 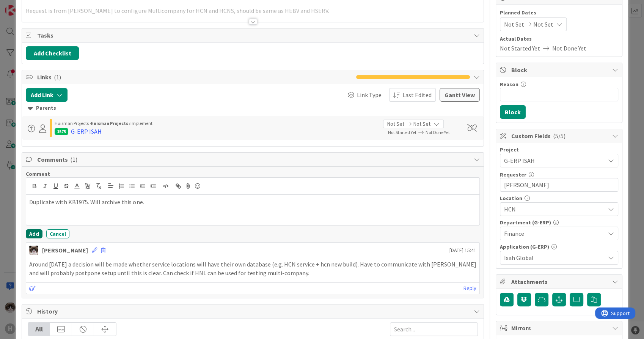 What do you see at coordinates (253, 311) in the screenshot?
I see `span: History` at bounding box center [253, 311].